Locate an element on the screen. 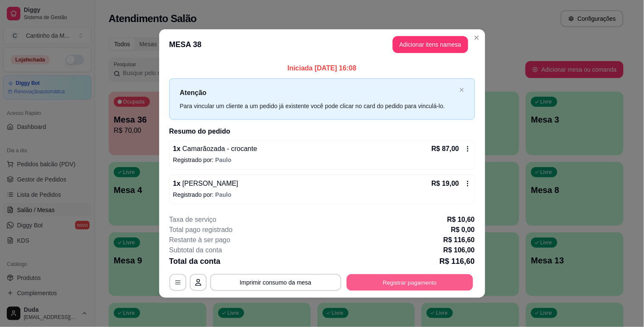 The width and height of the screenshot is (644, 327). button: Close is located at coordinates (476, 38).